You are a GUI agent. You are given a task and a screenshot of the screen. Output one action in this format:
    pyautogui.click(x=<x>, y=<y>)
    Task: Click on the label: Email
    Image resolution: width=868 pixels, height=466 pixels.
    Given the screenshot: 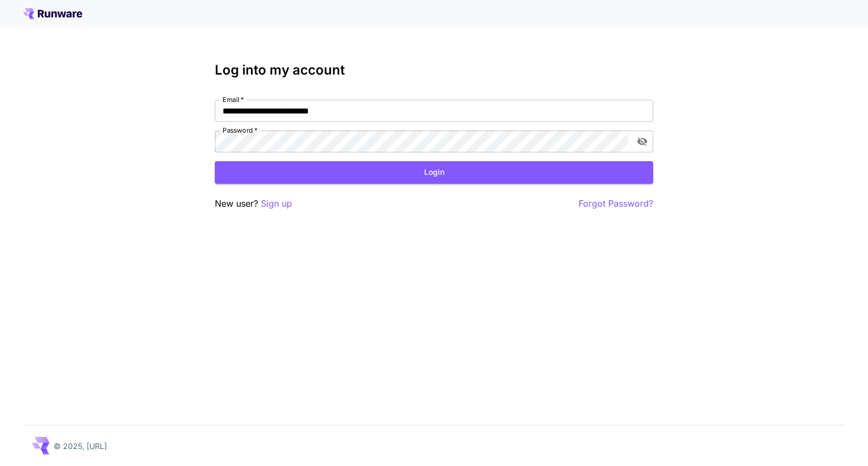 What is the action you would take?
    pyautogui.click(x=233, y=99)
    